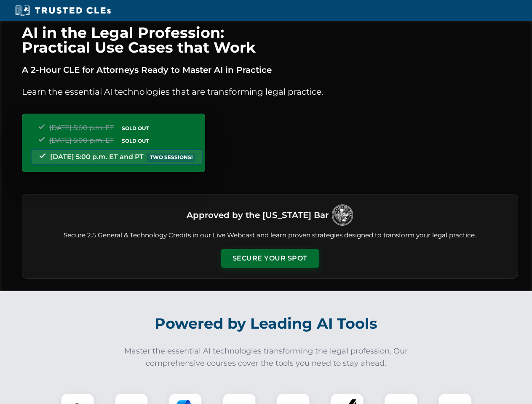  Describe the element at coordinates (342, 215) in the screenshot. I see `img: Logo` at that location.